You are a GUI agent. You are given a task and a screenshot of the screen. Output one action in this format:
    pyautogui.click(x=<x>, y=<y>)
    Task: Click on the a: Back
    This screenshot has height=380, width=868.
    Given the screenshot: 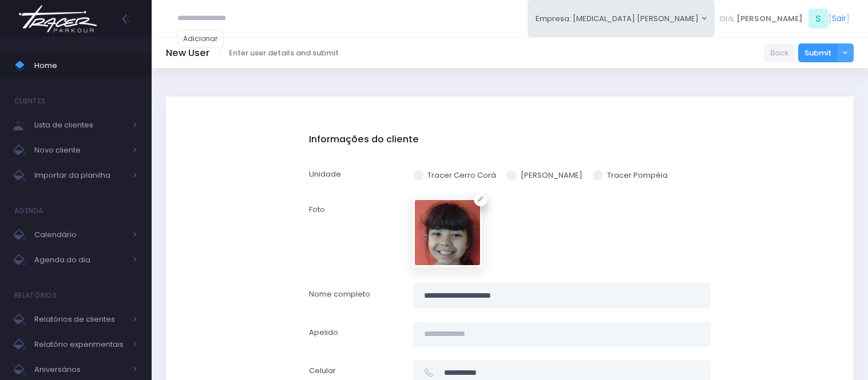 What is the action you would take?
    pyautogui.click(x=779, y=53)
    